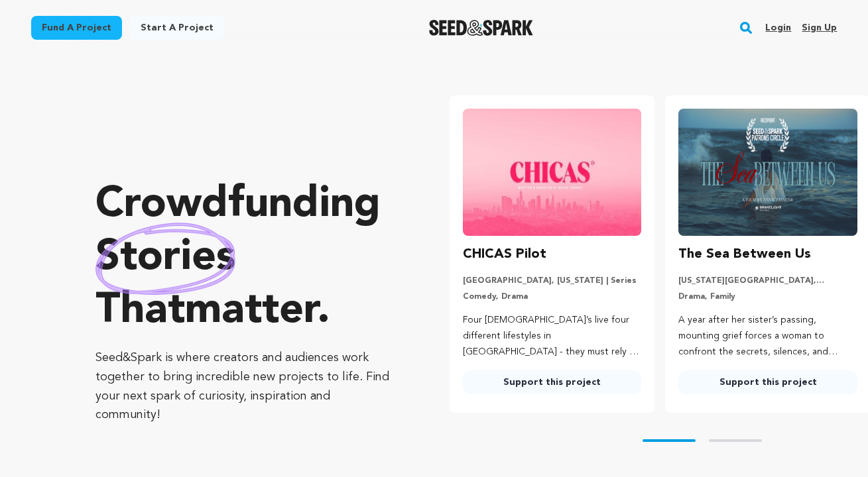 The width and height of the screenshot is (868, 477). I want to click on img: hand sketched image, so click(165, 259).